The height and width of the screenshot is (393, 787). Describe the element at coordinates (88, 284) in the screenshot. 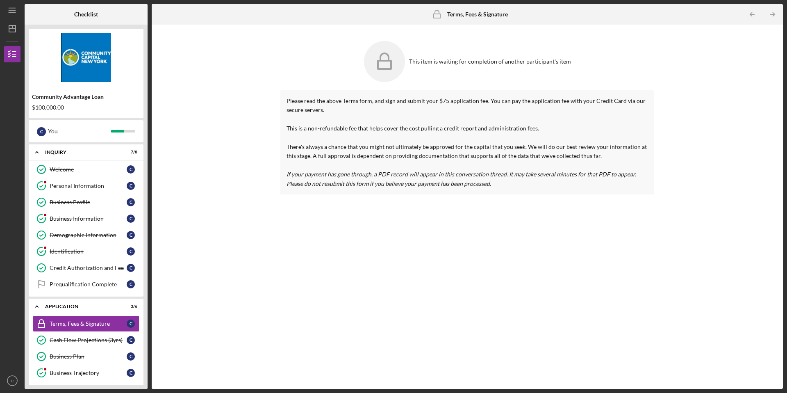

I see `div: Prequalification Complete` at that location.